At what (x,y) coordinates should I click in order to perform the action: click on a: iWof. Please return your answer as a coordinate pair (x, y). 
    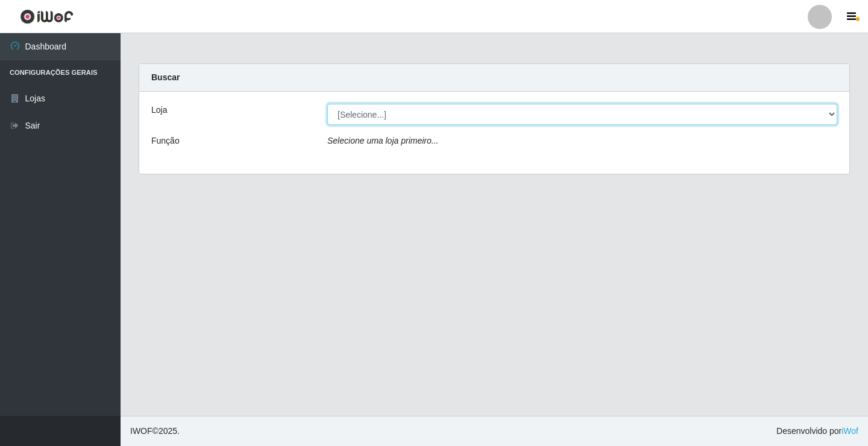
    Looking at the image, I should click on (850, 430).